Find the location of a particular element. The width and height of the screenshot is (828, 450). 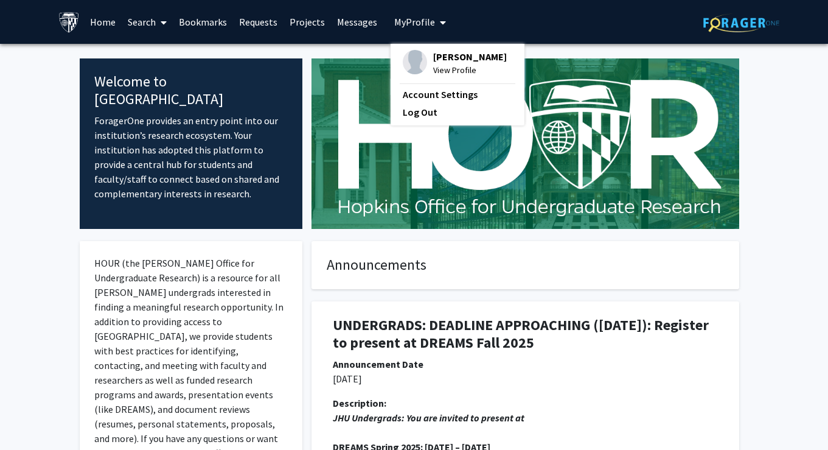

span: View Profile is located at coordinates (470, 70).